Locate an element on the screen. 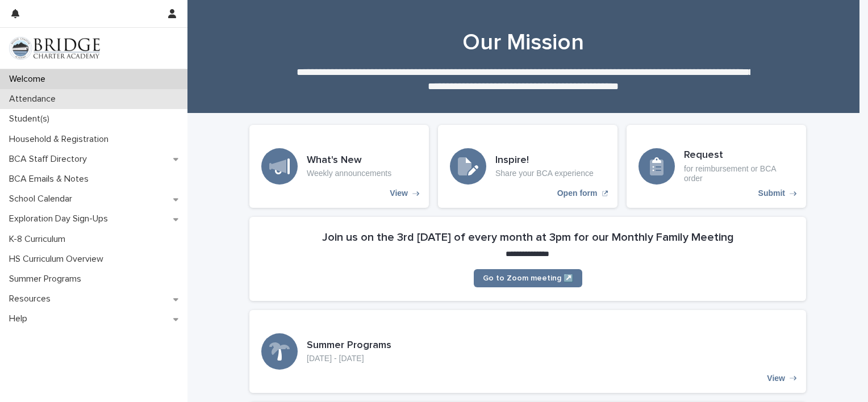  a: Submit is located at coordinates (717, 167).